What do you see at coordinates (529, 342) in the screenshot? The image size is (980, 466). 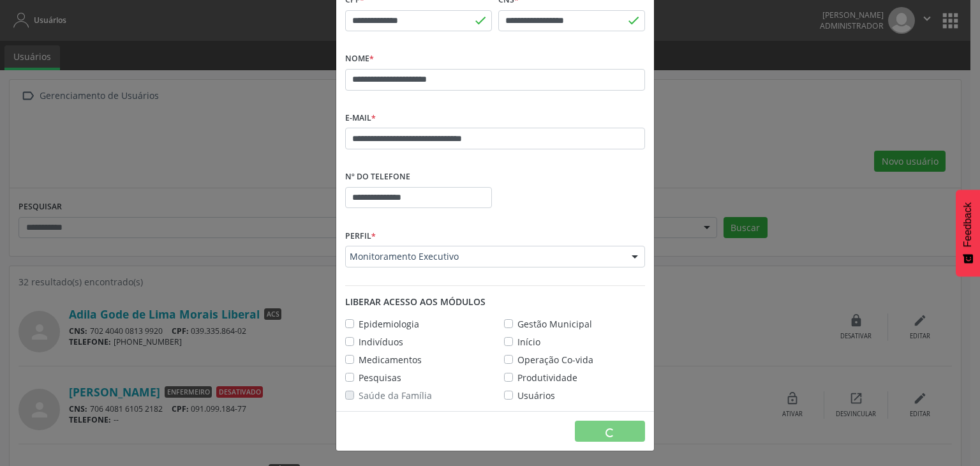 I see `label: Início` at bounding box center [529, 342].